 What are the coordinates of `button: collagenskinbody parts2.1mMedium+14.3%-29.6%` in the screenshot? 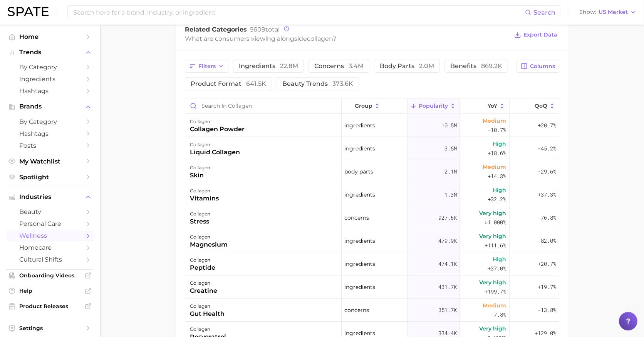 It's located at (372, 172).